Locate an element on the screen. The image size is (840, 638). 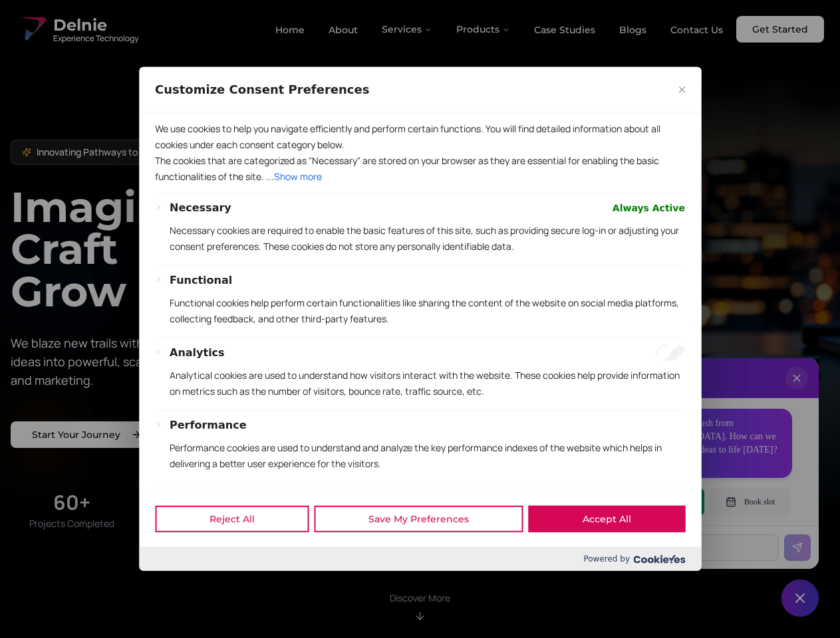
button: Accept All is located at coordinates (606, 519).